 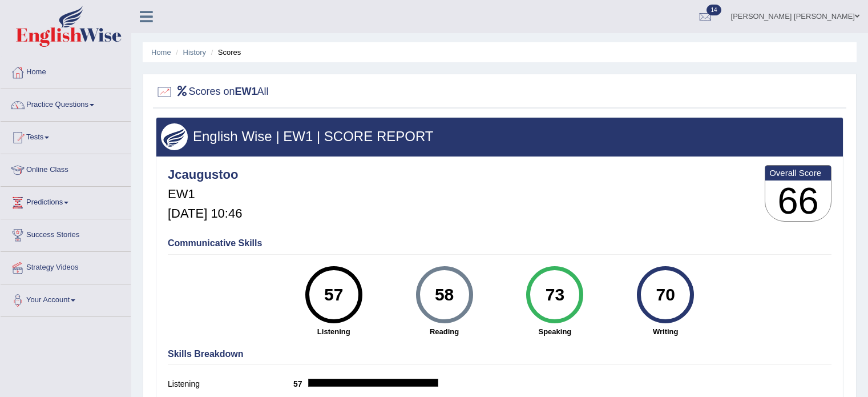 I want to click on a: Strategy Videos, so click(x=65, y=266).